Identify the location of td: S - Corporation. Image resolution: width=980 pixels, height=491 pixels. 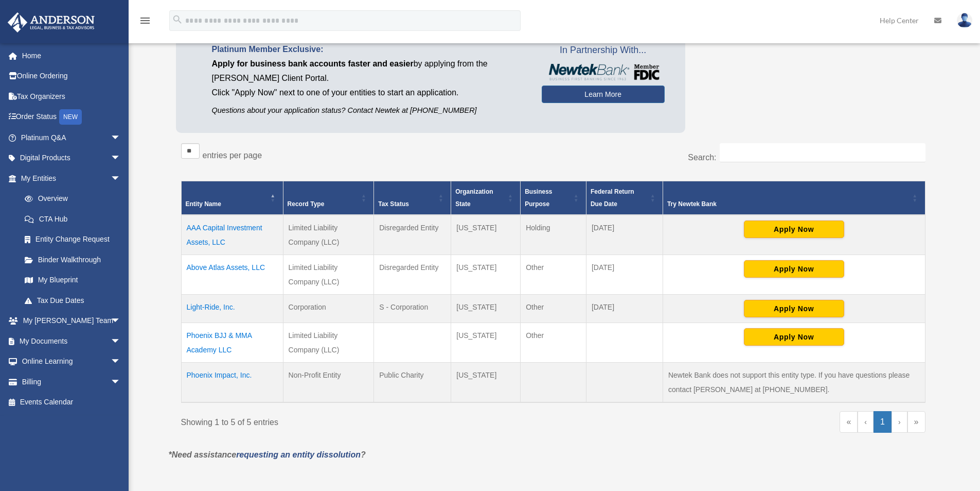
(413, 309).